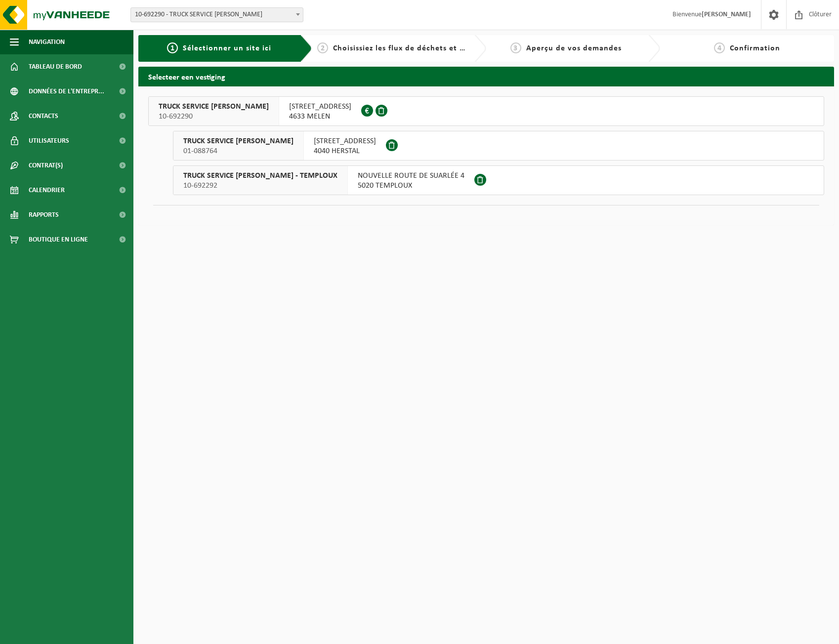  What do you see at coordinates (172, 48) in the screenshot?
I see `span: 1` at bounding box center [172, 48].